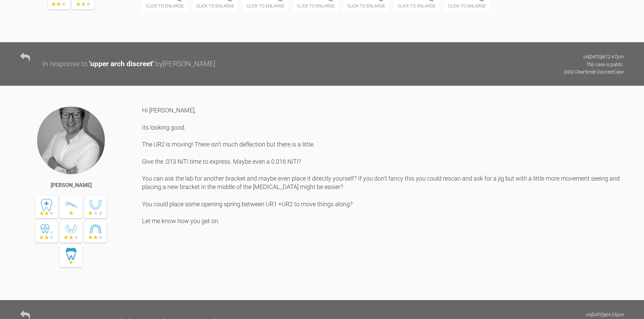 Image resolution: width=644 pixels, height=319 pixels. Describe the element at coordinates (594, 72) in the screenshot. I see `p: (IAS) ClearSmile Discreet Case` at that location.